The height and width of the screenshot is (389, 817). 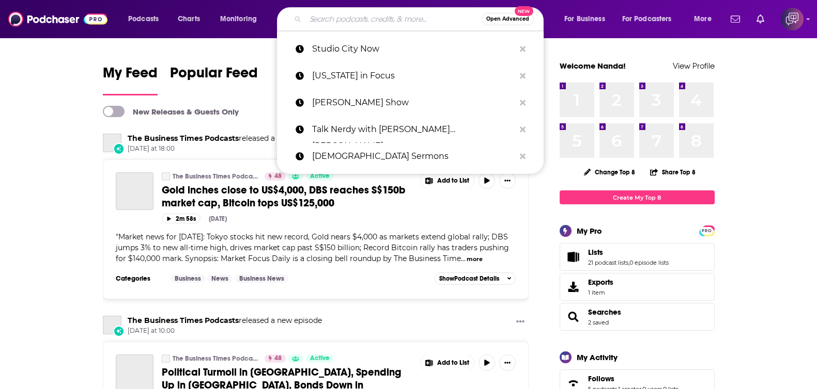 What do you see at coordinates (143, 19) in the screenshot?
I see `span: Podcasts` at bounding box center [143, 19].